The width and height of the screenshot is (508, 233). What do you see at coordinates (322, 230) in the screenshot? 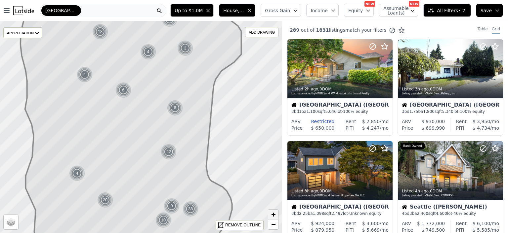
I see `span: $ 879,950` at bounding box center [322, 230].